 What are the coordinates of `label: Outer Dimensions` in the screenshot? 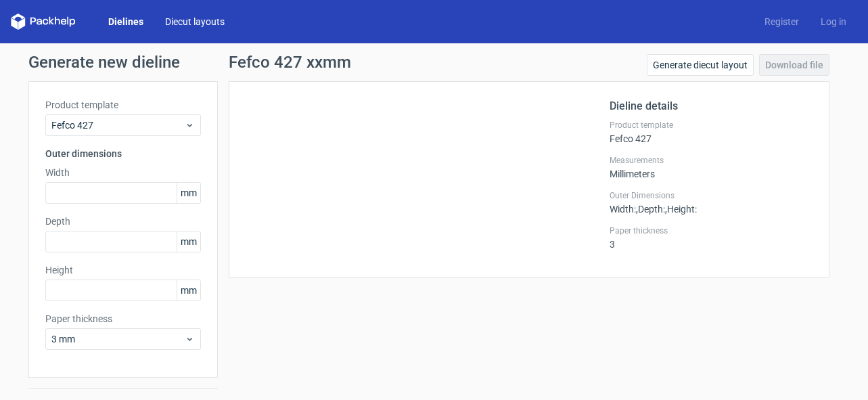 It's located at (711, 196).